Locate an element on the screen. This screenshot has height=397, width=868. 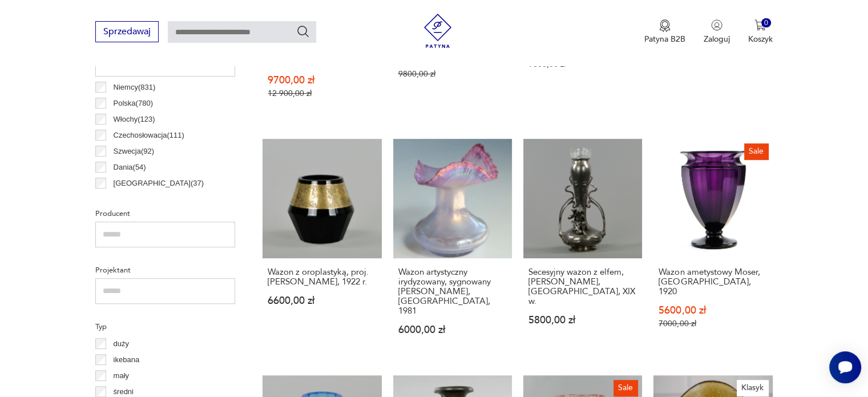
p: Francja ( 32 ) is located at coordinates (132, 199).